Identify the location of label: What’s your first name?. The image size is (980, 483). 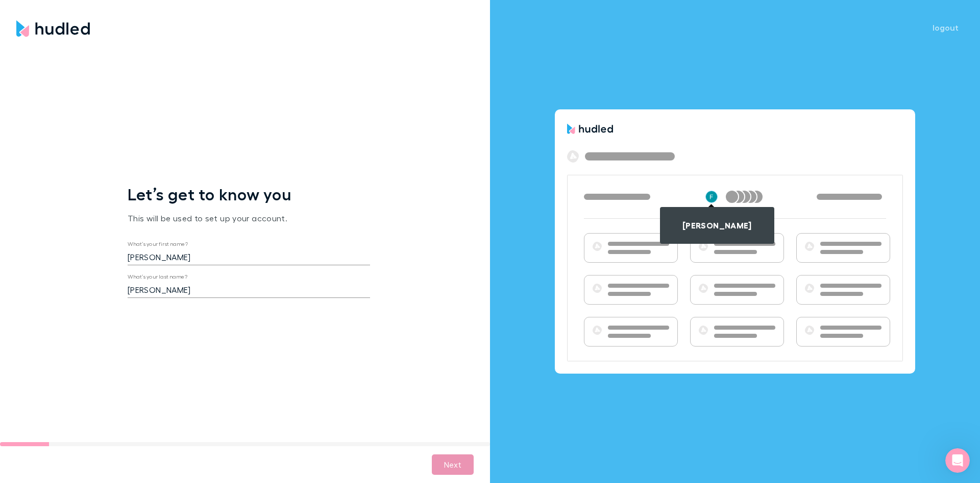
(158, 244).